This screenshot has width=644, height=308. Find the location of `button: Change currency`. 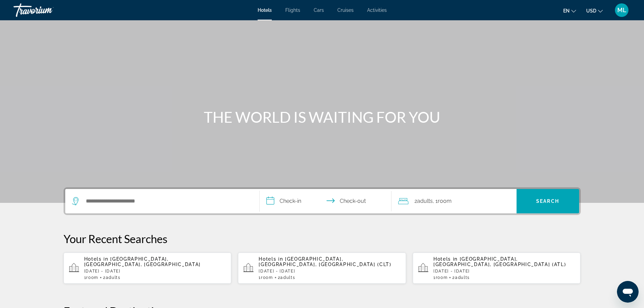

button: Change currency is located at coordinates (595, 11).